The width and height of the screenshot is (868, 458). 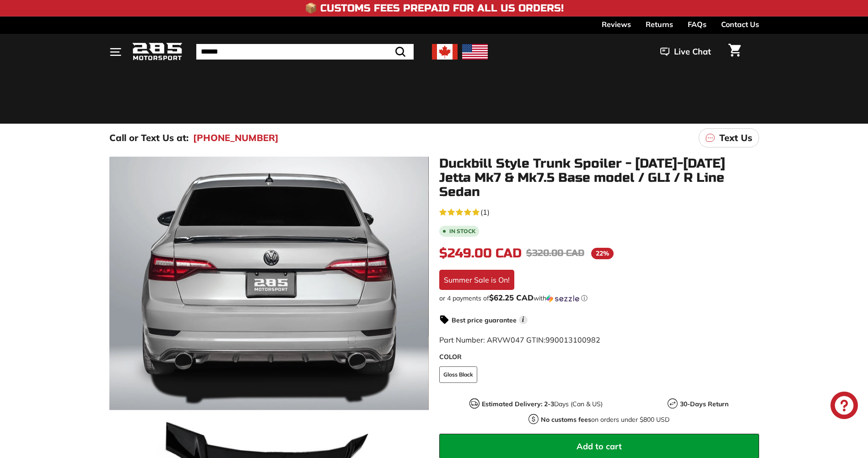 What do you see at coordinates (686, 52) in the screenshot?
I see `button: Live Chat` at bounding box center [686, 52].